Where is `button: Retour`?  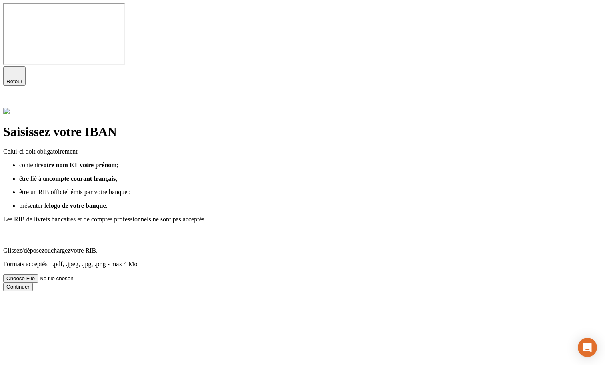 button: Retour is located at coordinates (14, 76).